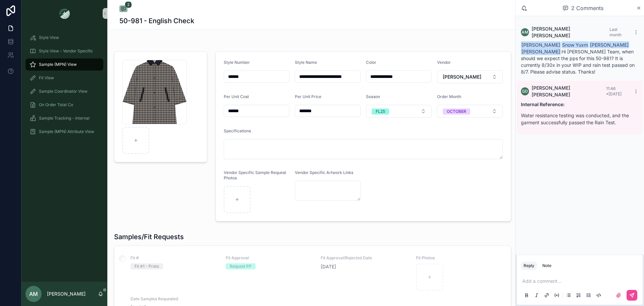  What do you see at coordinates (147, 266) in the screenshot?
I see `div: Fit #1 - Proto` at bounding box center [147, 266].